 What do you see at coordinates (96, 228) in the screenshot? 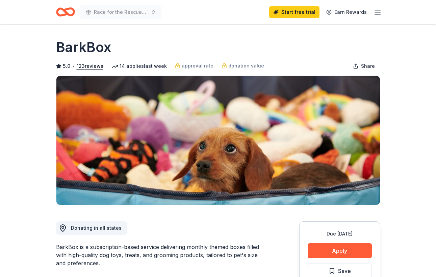
I see `span: Donating in all states` at bounding box center [96, 228].